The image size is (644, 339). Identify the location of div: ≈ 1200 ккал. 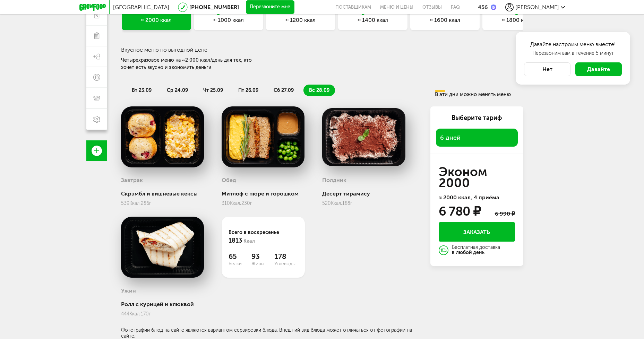
(301, 20).